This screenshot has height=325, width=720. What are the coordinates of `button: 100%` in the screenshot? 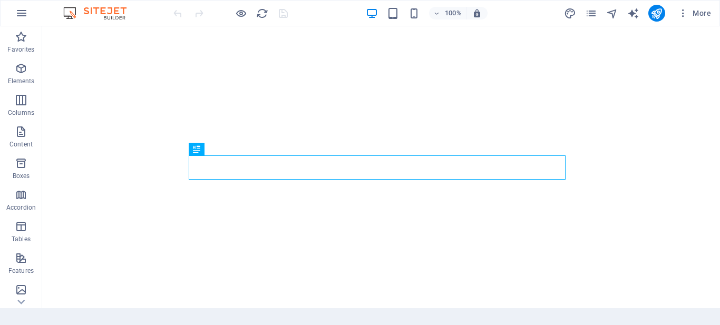 It's located at (448, 13).